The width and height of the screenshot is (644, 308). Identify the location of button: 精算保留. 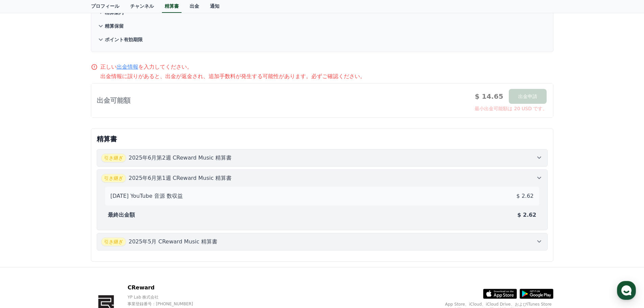
(322, 26).